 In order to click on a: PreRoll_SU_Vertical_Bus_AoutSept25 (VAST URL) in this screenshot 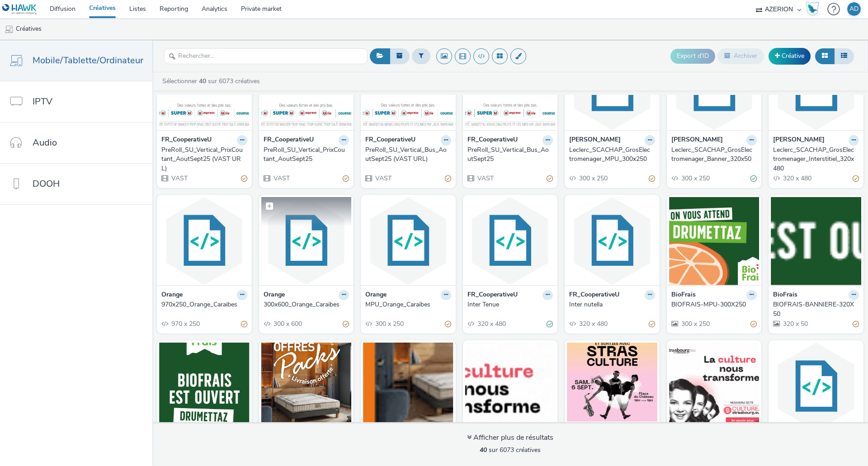, I will do `click(408, 154)`.